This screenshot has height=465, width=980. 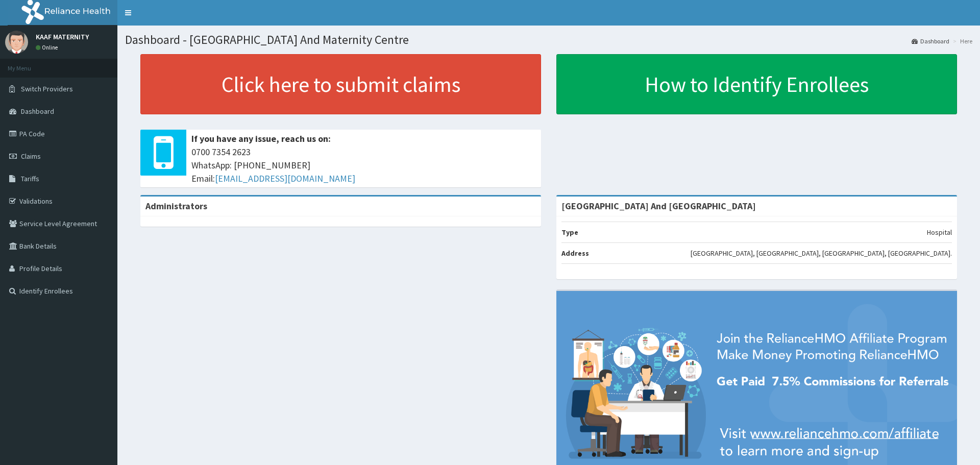 What do you see at coordinates (30, 156) in the screenshot?
I see `span: Claims` at bounding box center [30, 156].